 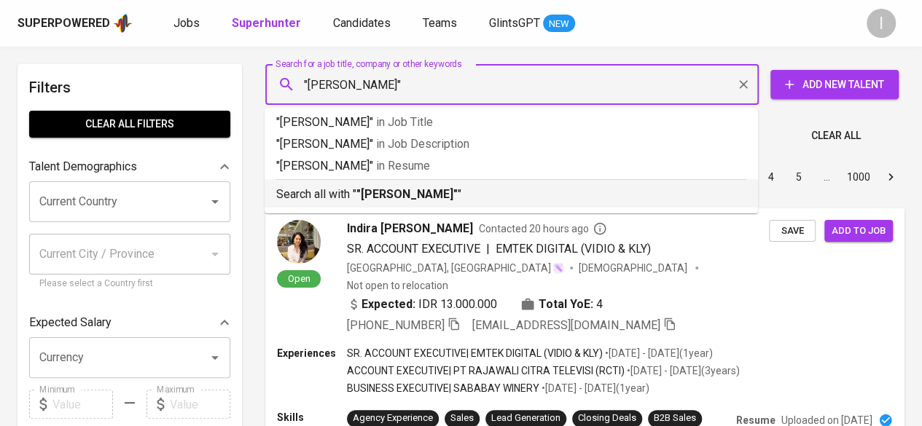 I want to click on h6: Filters, so click(x=130, y=87).